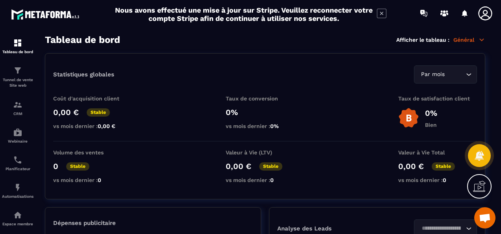  What do you see at coordinates (469, 40) in the screenshot?
I see `p: Général` at bounding box center [469, 40].